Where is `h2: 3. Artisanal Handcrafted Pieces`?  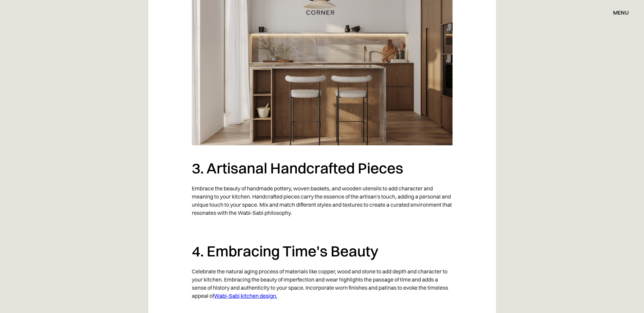 h2: 3. Artisanal Handcrafted Pieces is located at coordinates (322, 168).